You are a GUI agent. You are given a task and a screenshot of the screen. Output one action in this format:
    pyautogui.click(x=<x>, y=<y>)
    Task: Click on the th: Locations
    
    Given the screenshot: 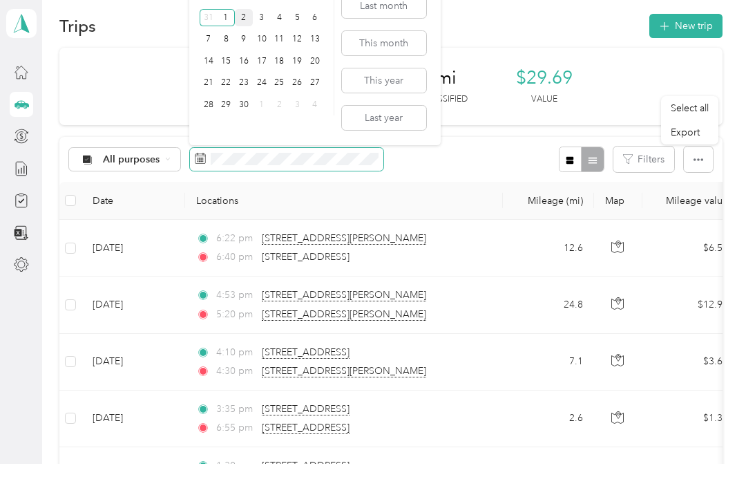 What is the action you would take?
    pyautogui.click(x=344, y=213)
    